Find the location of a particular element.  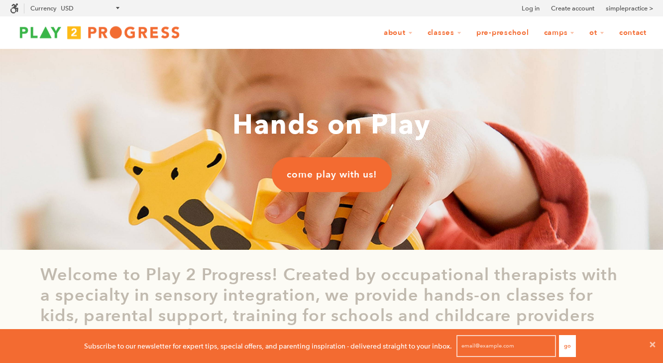

a: Create account is located at coordinates (573, 8).